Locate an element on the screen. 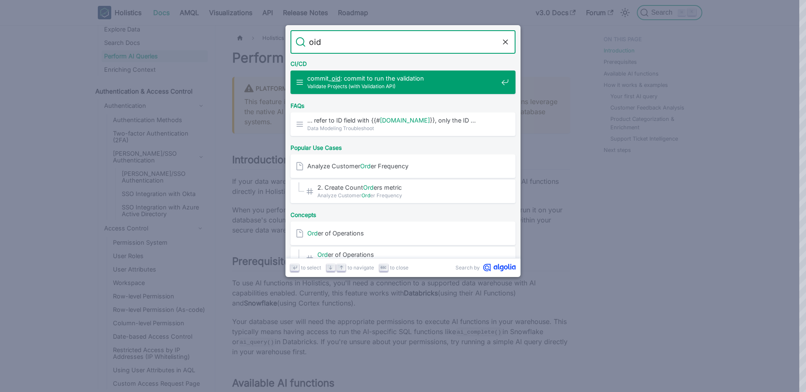 This screenshot has width=806, height=392. span: … refer to ID field with {{# }}, only the ID … is located at coordinates (403, 120).